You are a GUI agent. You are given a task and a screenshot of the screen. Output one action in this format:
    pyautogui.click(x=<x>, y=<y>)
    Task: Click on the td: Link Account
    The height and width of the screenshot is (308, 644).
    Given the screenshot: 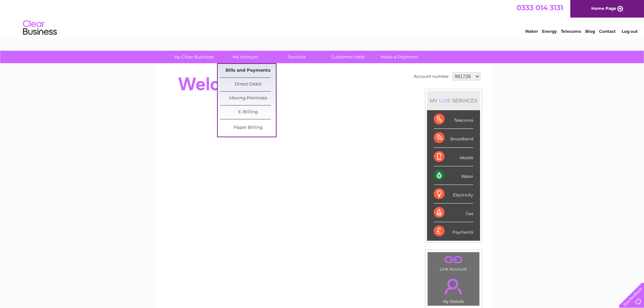 What is the action you would take?
    pyautogui.click(x=453, y=262)
    